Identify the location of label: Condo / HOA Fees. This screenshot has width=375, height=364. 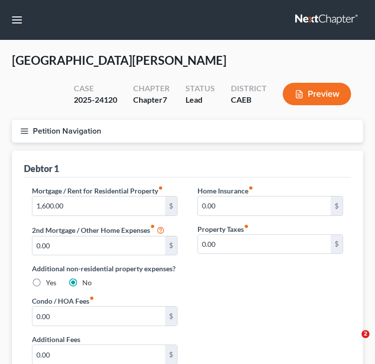
(63, 301).